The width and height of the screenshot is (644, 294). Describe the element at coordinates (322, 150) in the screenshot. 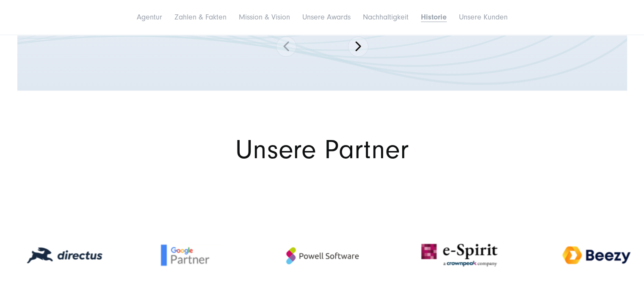

I see `h1: Unsere Partner` at that location.